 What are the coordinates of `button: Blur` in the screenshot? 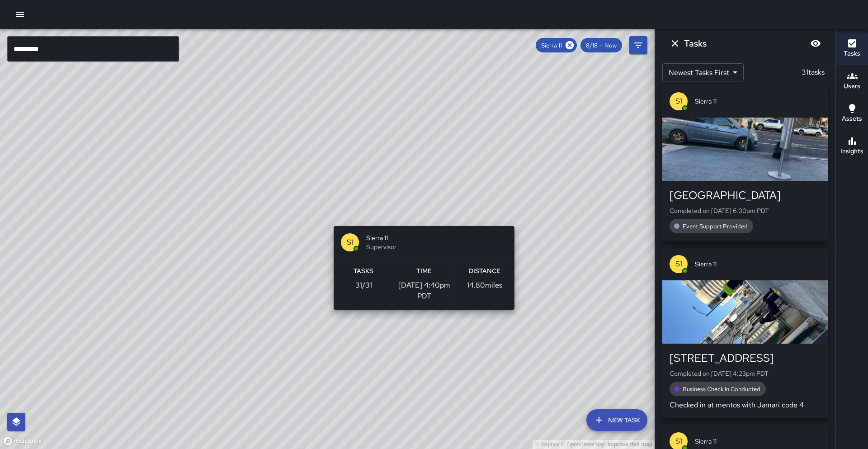 It's located at (815, 43).